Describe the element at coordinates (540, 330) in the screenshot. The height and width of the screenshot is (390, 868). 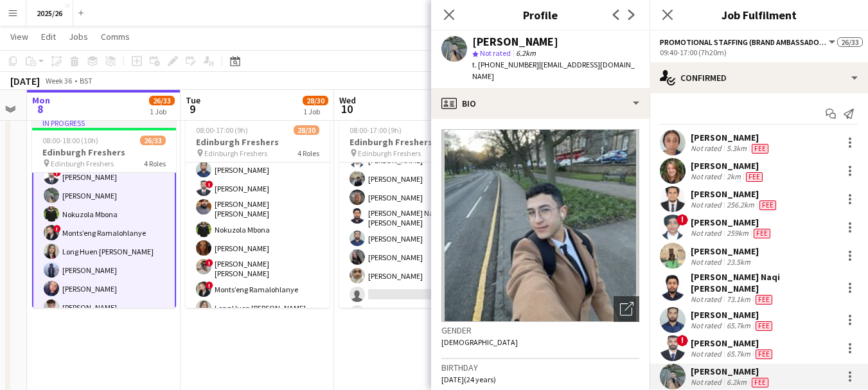
I see `h3: Gender` at that location.